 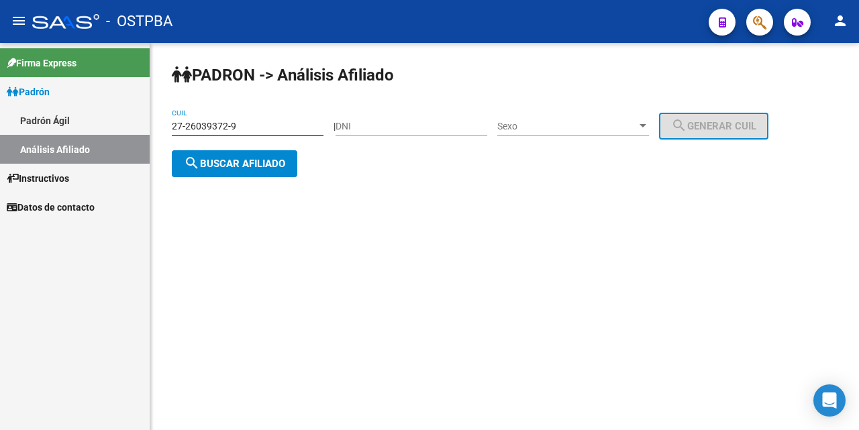 I want to click on span: Buscar afiliado, so click(x=234, y=164).